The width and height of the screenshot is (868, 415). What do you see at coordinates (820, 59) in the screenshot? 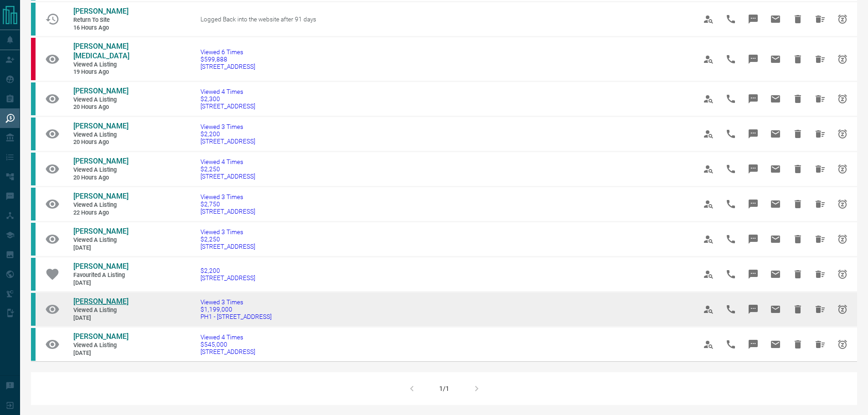
I see `span: Hide All from Robin Moxam` at bounding box center [820, 59].